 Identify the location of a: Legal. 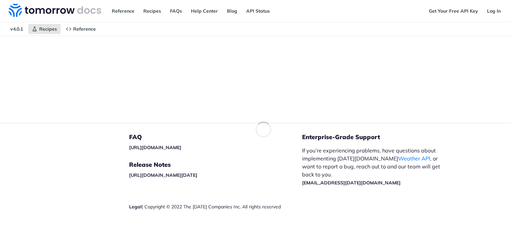
(135, 207).